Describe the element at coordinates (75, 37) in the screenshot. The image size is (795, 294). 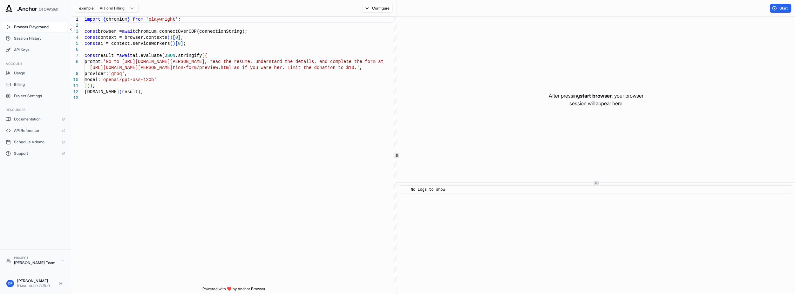
I see `div: 4` at that location.